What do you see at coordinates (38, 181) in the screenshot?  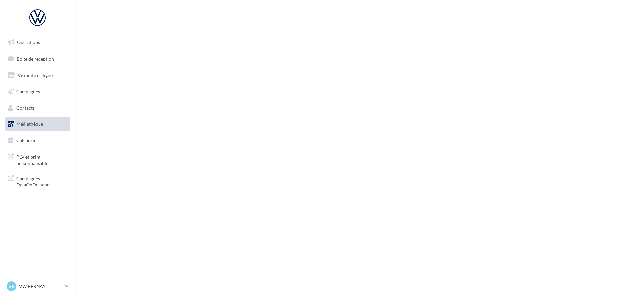 I see `a: Campagnes DataOnDemand` at bounding box center [38, 181].